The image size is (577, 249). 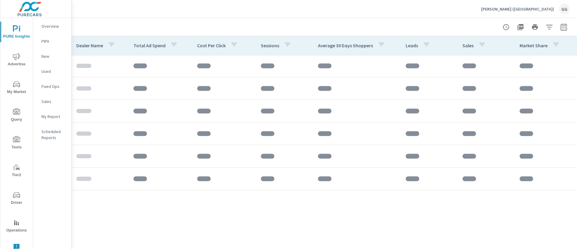 I want to click on p: Dealer Name, so click(x=90, y=45).